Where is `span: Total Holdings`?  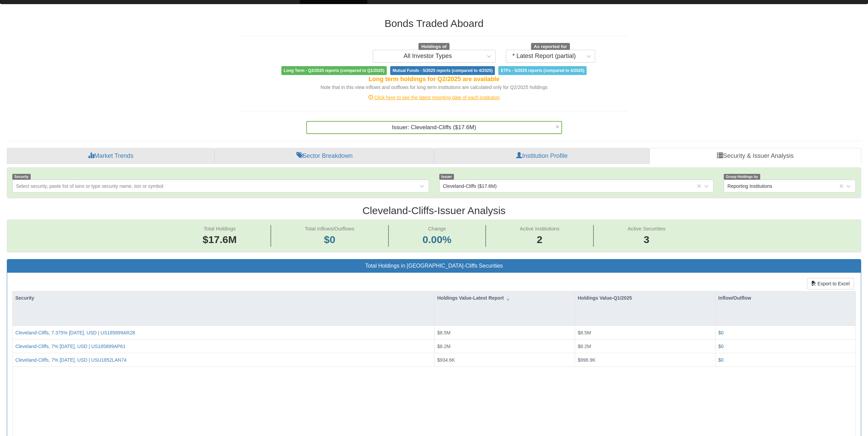 span: Total Holdings is located at coordinates (220, 229).